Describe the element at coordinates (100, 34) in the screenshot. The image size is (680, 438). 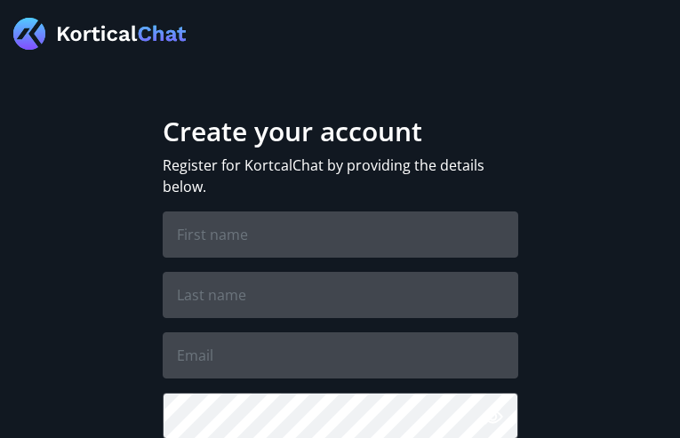
I see `img: Logo` at that location.